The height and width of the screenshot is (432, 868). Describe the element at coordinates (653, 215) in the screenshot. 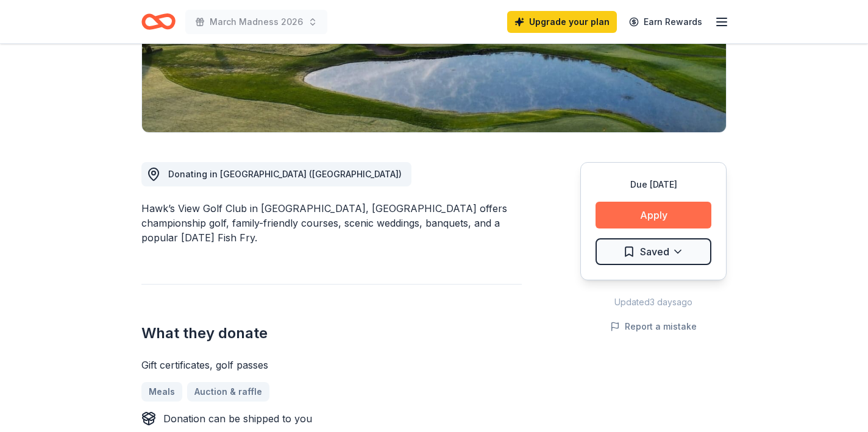

I see `button: Apply` at that location.